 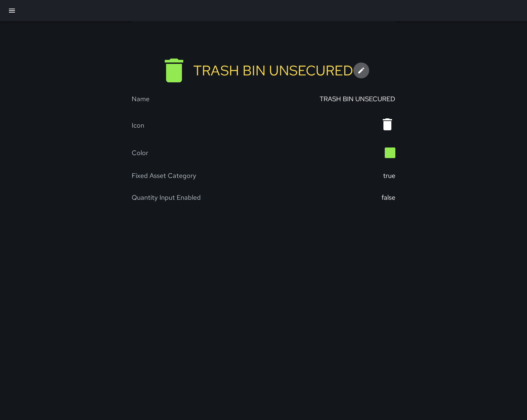 I want to click on div: Name, so click(x=140, y=99).